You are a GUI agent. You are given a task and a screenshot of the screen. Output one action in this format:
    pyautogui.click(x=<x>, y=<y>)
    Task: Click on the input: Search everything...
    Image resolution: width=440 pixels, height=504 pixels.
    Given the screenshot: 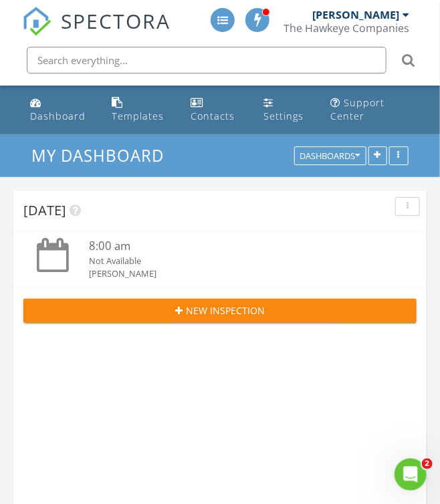 What is the action you would take?
    pyautogui.click(x=206, y=60)
    